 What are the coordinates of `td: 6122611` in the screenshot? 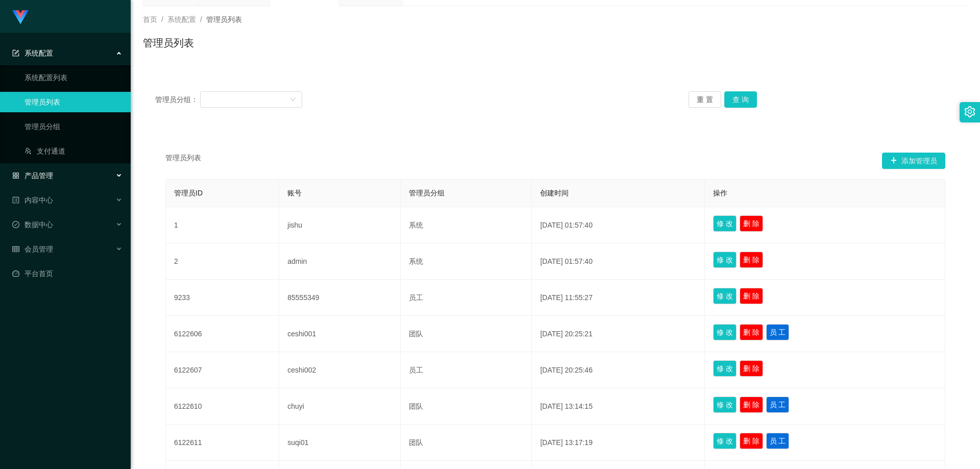 It's located at (222, 442).